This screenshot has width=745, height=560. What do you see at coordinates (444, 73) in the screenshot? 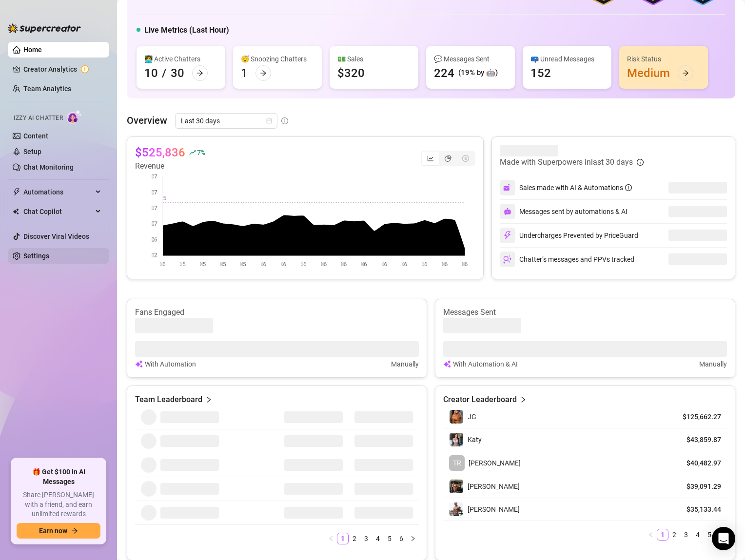
I see `div: 224` at bounding box center [444, 73].